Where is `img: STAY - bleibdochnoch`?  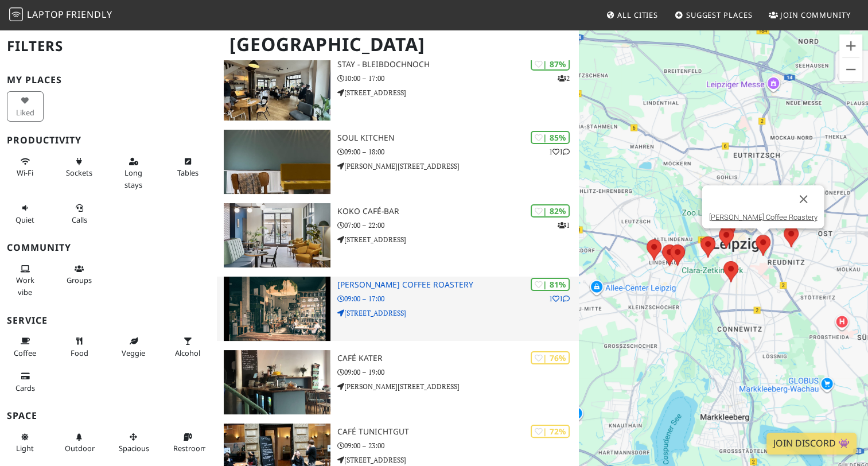 img: STAY - bleibdochnoch is located at coordinates (277, 89).